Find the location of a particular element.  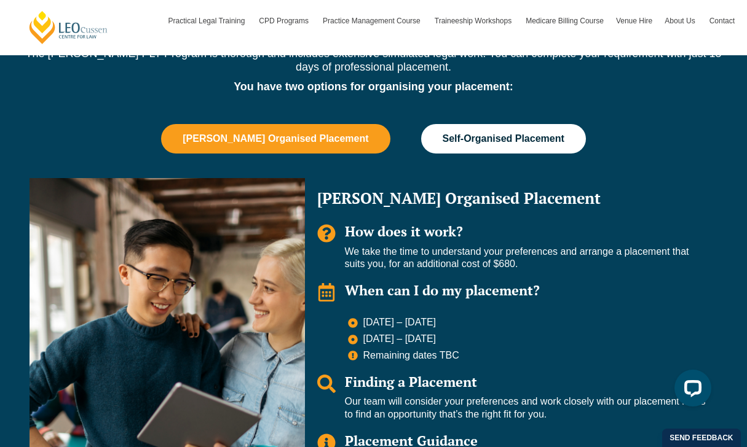

a: Practice Management Course is located at coordinates (372, 21).